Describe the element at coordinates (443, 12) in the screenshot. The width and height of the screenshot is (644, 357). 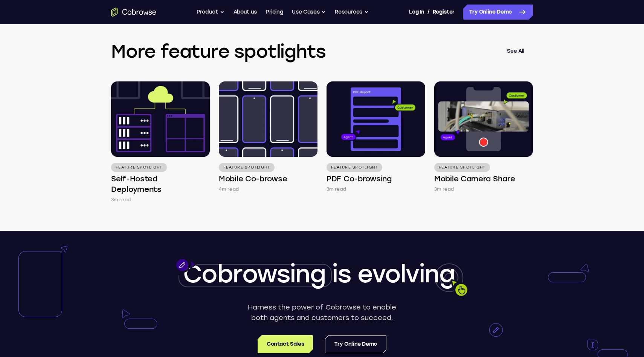
I see `a: Register` at that location.